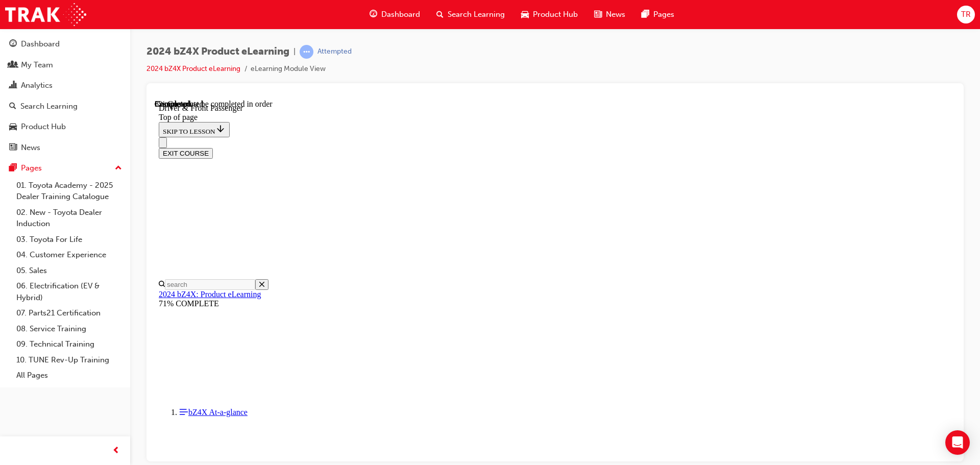 Image resolution: width=980 pixels, height=465 pixels. I want to click on a: news-iconNews, so click(609, 15).